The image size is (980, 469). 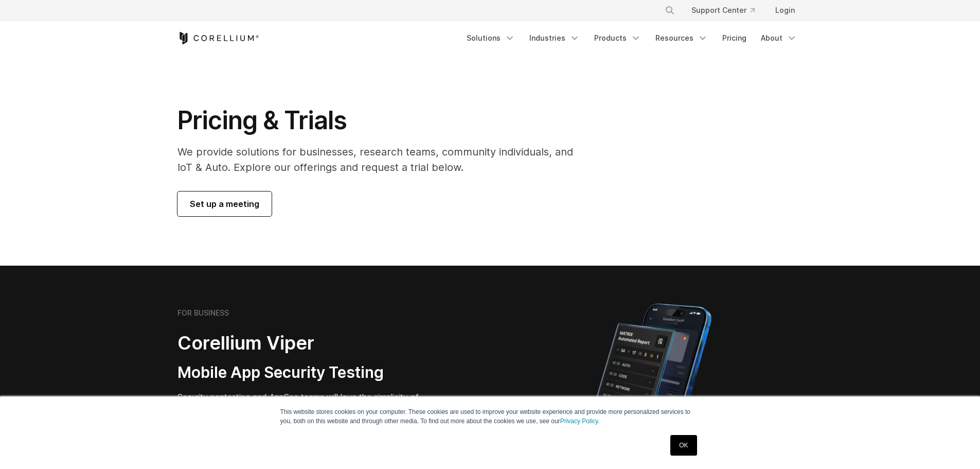 I want to click on h1: Pricing & Trials, so click(x=383, y=120).